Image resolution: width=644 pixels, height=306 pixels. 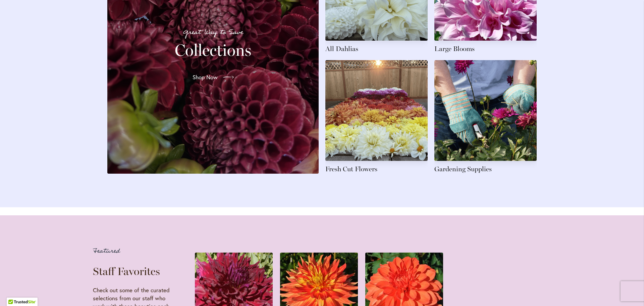 I want to click on h2: Collections, so click(x=213, y=50).